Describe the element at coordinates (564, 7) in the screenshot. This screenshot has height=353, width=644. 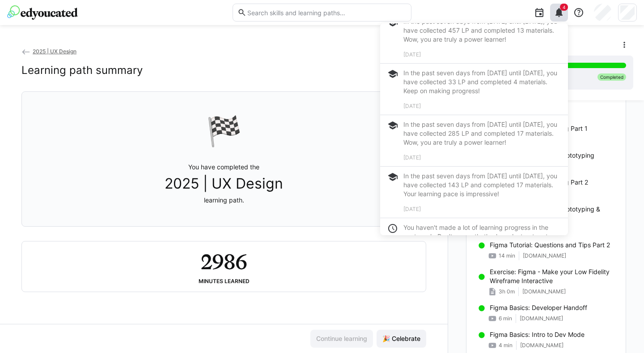
I see `span: 4` at that location.